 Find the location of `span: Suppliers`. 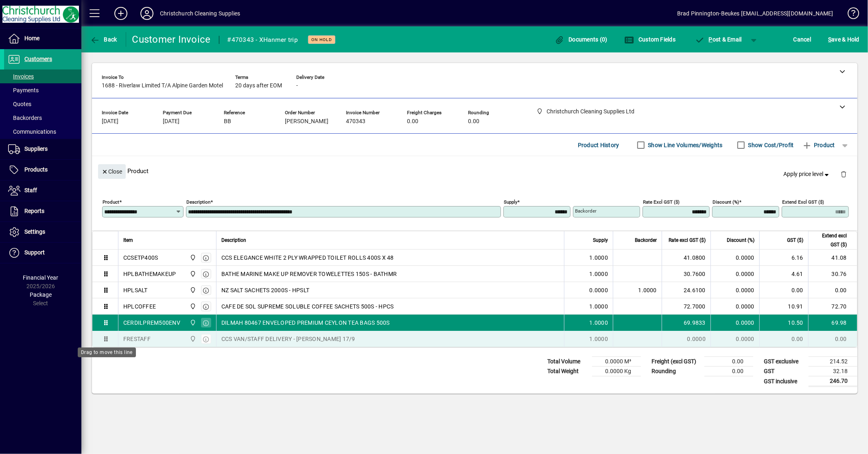

span: Suppliers is located at coordinates (36, 149).